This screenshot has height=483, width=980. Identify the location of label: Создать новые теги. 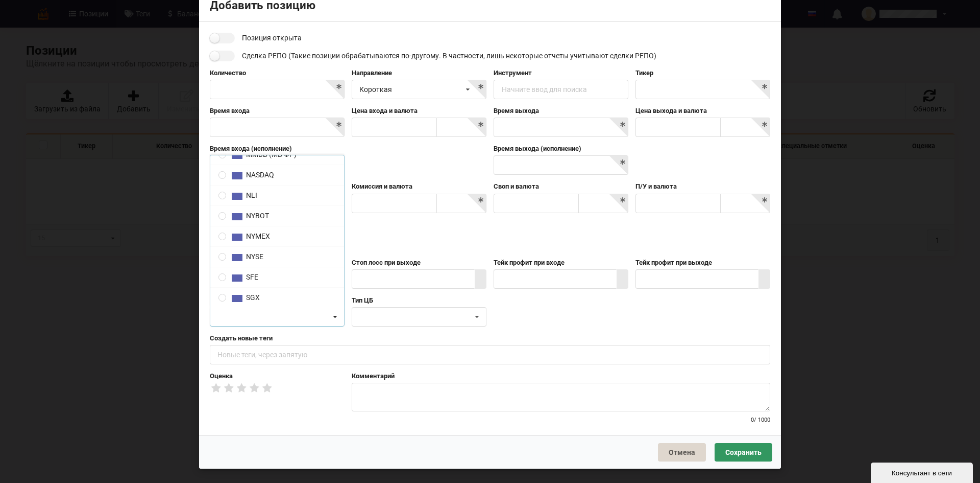
(490, 338).